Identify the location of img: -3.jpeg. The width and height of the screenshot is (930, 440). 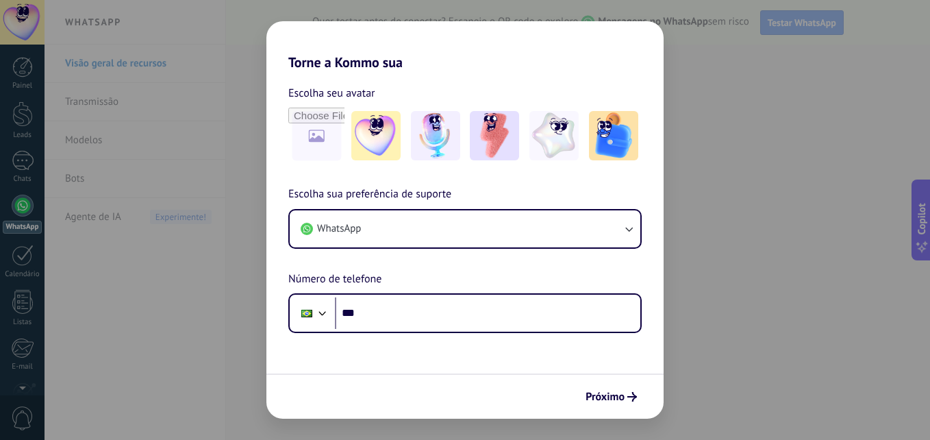
(495, 136).